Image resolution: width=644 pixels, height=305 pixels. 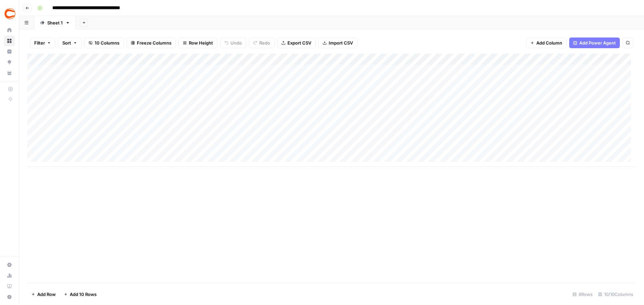 I want to click on button: Row Height, so click(x=198, y=43).